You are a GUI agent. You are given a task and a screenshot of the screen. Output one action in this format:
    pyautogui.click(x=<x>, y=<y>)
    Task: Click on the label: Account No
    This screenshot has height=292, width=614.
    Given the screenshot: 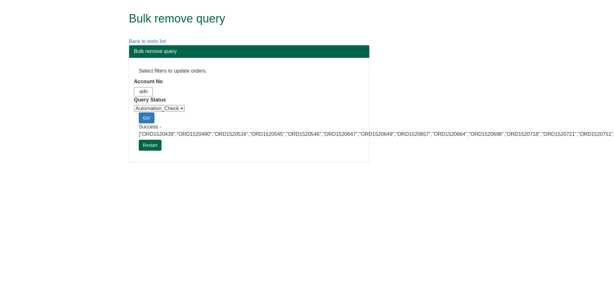 What is the action you would take?
    pyautogui.click(x=148, y=82)
    